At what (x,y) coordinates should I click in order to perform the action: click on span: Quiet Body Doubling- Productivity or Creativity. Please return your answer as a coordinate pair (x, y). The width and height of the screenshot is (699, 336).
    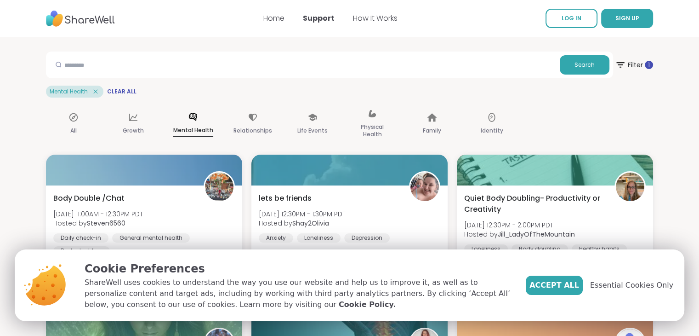
    Looking at the image, I should click on (534, 204).